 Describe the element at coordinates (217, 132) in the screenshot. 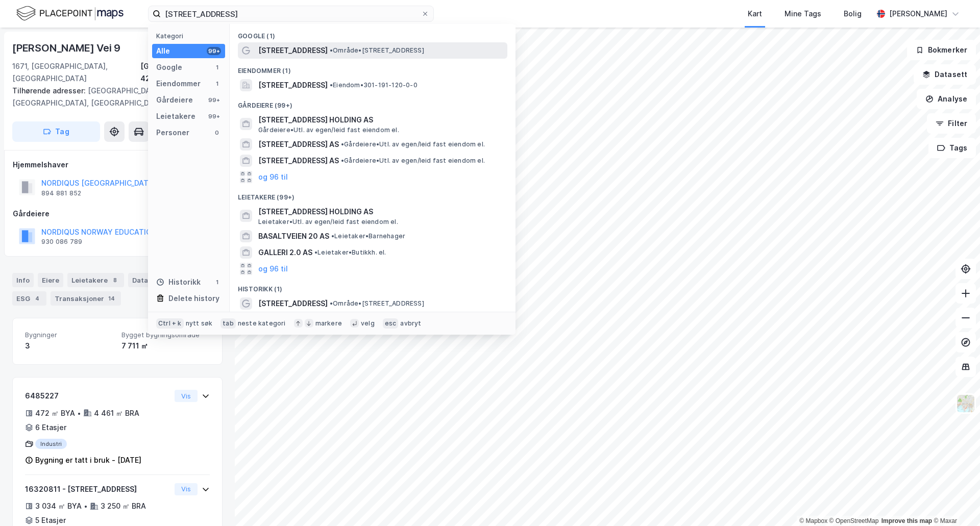

I see `div: 0` at that location.